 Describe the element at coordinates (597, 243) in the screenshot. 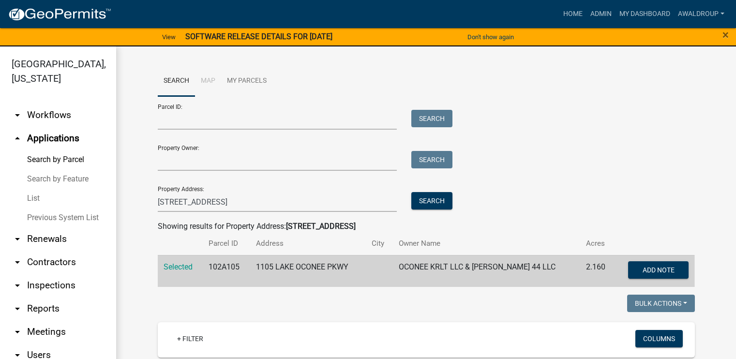

I see `th: Acres` at that location.